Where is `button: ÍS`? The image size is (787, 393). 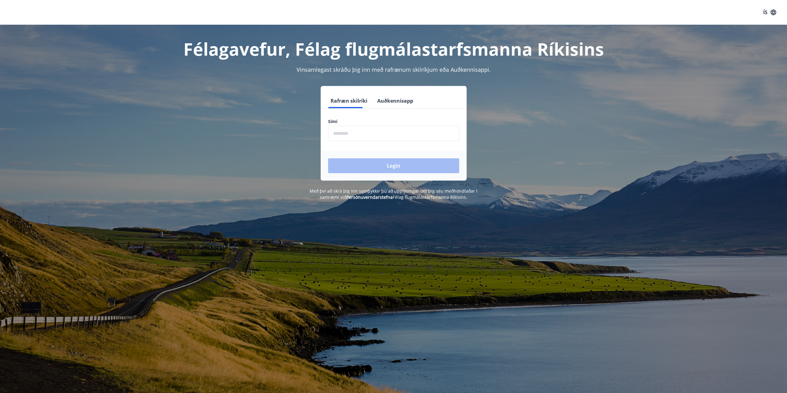
button: ÍS is located at coordinates (770, 12).